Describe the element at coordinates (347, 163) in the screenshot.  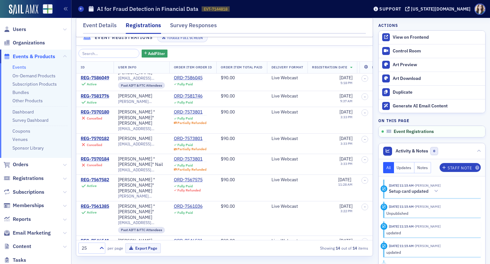
I see `time: 3:33 PM` at that location.